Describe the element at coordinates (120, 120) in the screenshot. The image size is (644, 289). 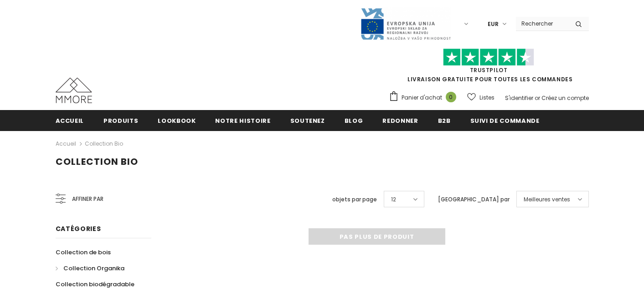
I see `a: Produits` at that location.